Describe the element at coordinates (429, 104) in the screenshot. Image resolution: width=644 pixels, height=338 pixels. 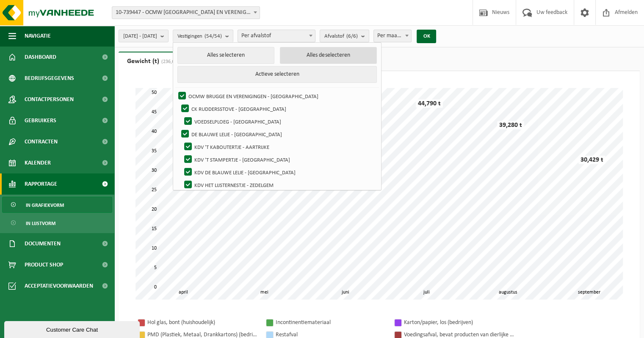
I see `div: 44,790 t` at that location.